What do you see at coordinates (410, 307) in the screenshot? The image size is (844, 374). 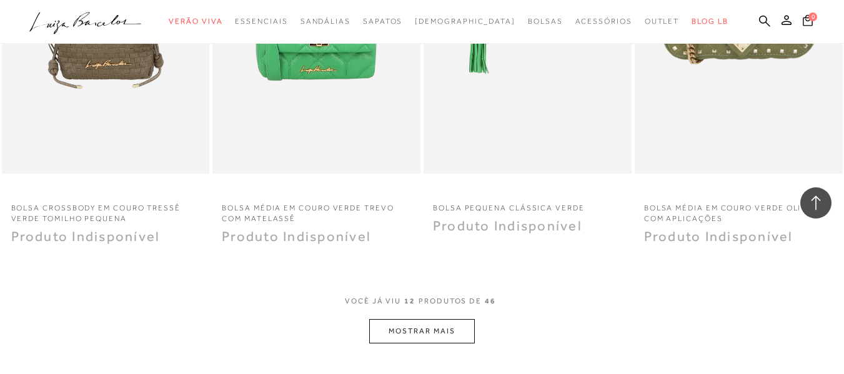 I see `span: 12` at bounding box center [410, 307].